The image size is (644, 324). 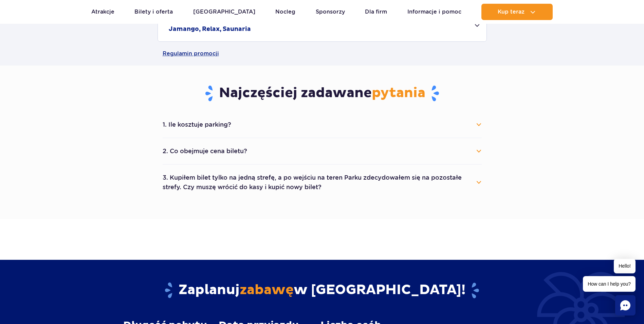 I want to click on a: Sponsorzy, so click(x=330, y=12).